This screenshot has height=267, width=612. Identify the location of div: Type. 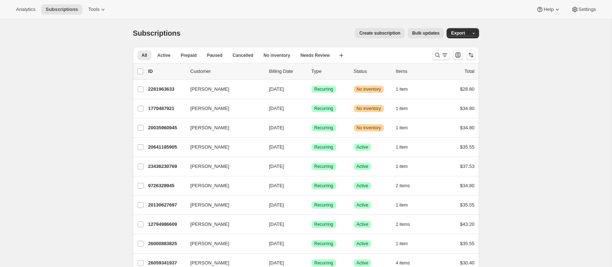
(330, 71).